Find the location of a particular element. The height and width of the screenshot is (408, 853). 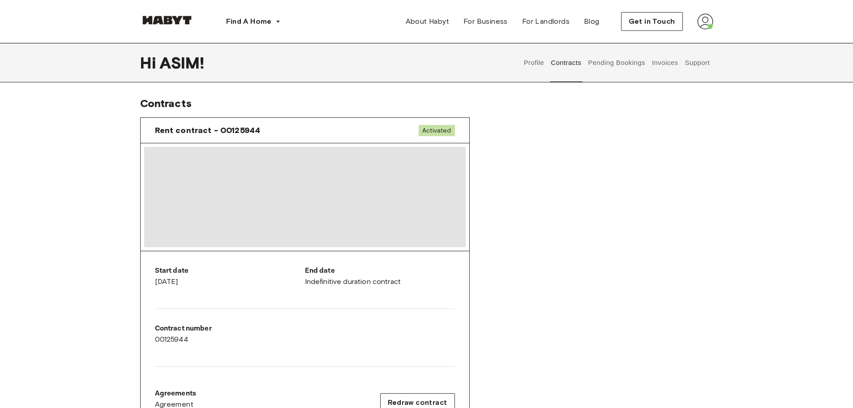

img: Habyt is located at coordinates (167, 20).